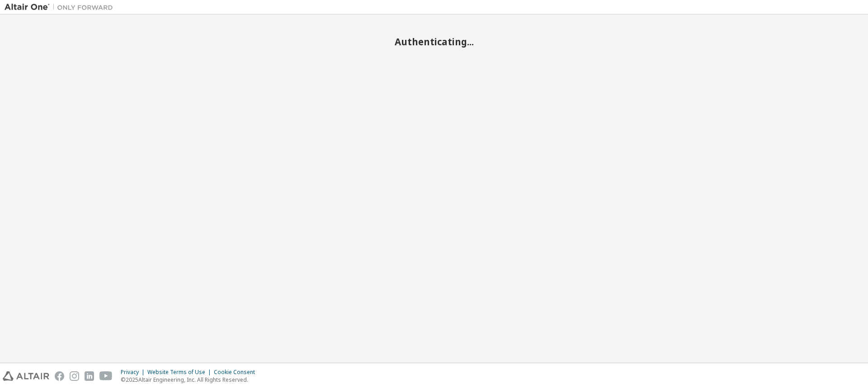  I want to click on img: instagram.svg, so click(74, 375).